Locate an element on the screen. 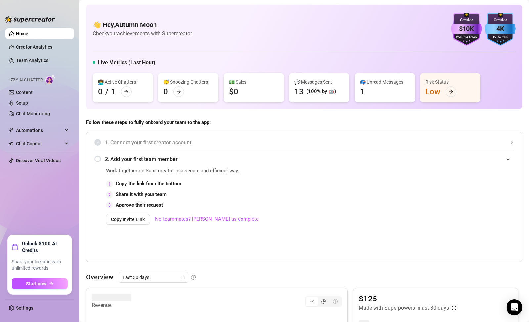 This screenshot has height=322, width=529. a: Setup is located at coordinates (22, 103).